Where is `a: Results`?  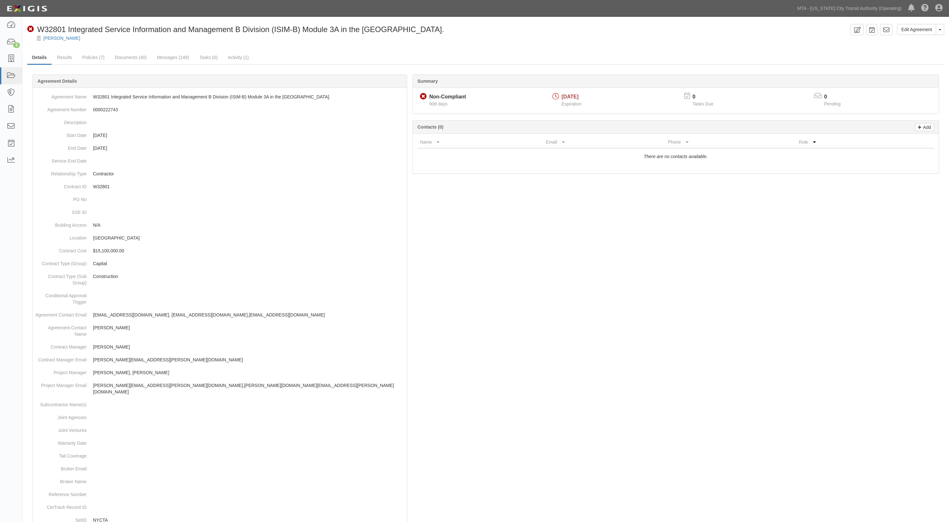 a: Results is located at coordinates (64, 57).